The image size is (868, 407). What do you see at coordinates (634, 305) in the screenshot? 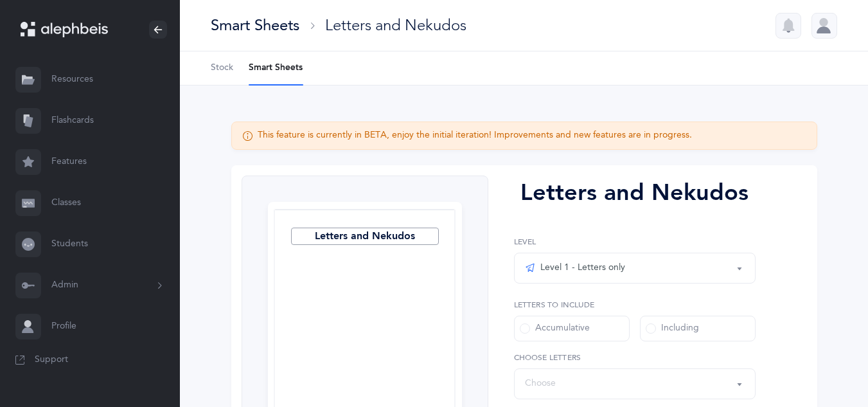
I see `label: Letters to include` at bounding box center [634, 305].